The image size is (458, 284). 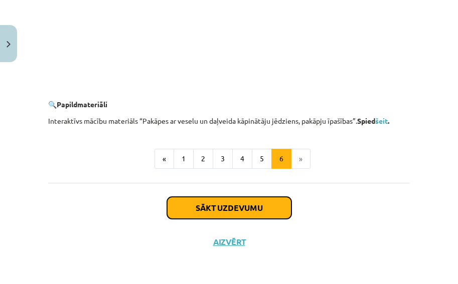 What do you see at coordinates (184, 159) in the screenshot?
I see `button: 1` at bounding box center [184, 159].